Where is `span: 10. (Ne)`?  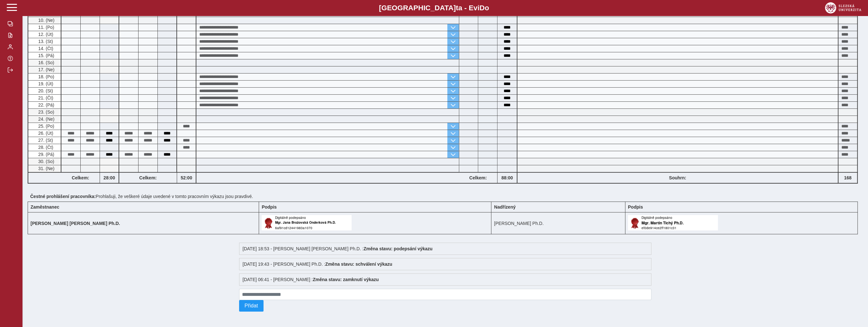
span: 10. (Ne) is located at coordinates (46, 20).